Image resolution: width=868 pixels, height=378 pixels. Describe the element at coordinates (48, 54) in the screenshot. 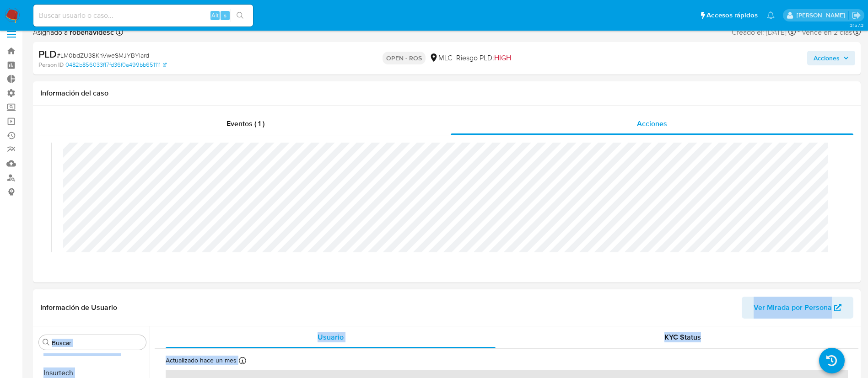

I see `b: PLD` at that location.